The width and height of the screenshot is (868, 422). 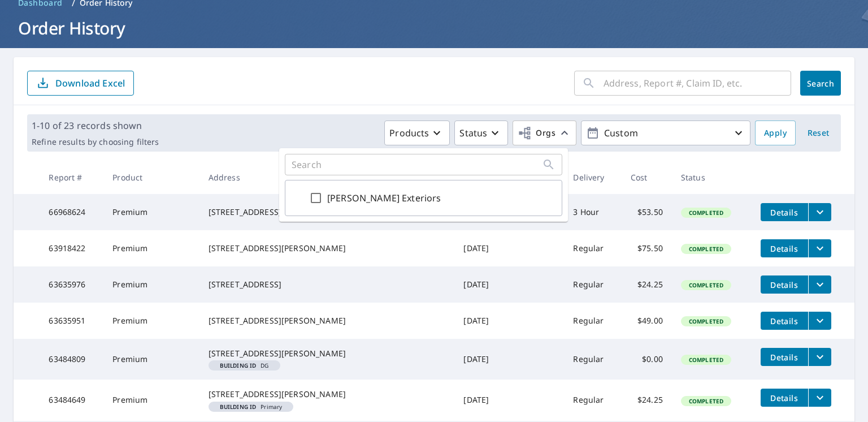 I want to click on button: filesDropdownBtn-63484809, so click(x=820, y=357).